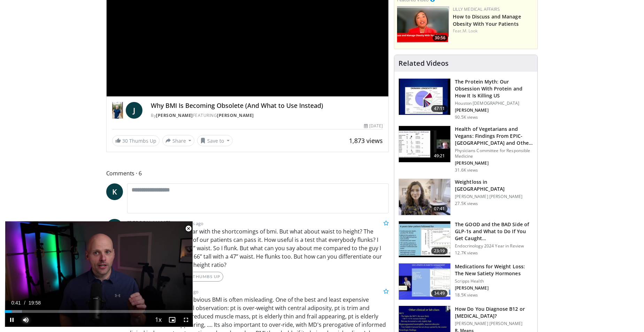 The image size is (644, 332). Describe the element at coordinates (466, 239) in the screenshot. I see `a: 23:19 The GOOD and the BAD Side of GLP-1s and What to Do If You Get Caught… Endocrinology 2024 Ye...` at that location.